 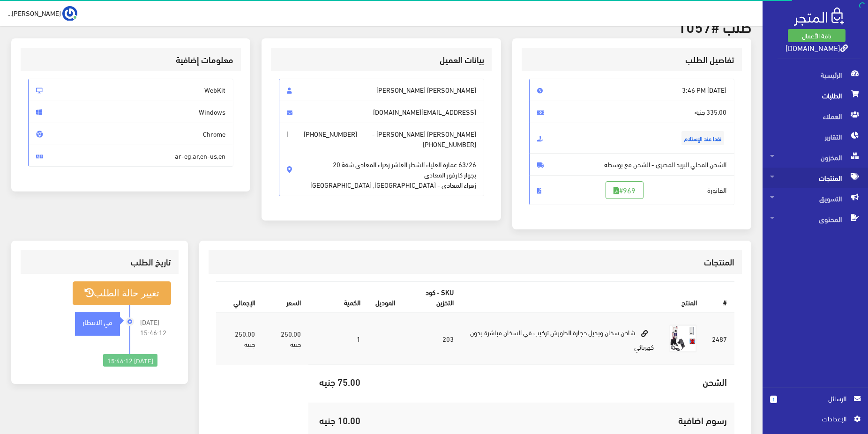 I want to click on span: المحتوى, so click(x=815, y=219).